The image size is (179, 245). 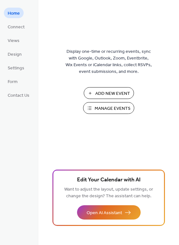 I want to click on span: Settings, so click(x=16, y=68).